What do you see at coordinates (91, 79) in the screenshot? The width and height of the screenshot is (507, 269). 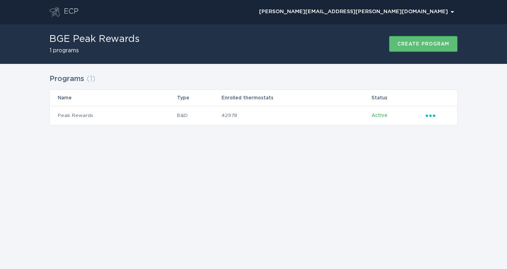 I see `span: ( 1 )` at bounding box center [91, 79].